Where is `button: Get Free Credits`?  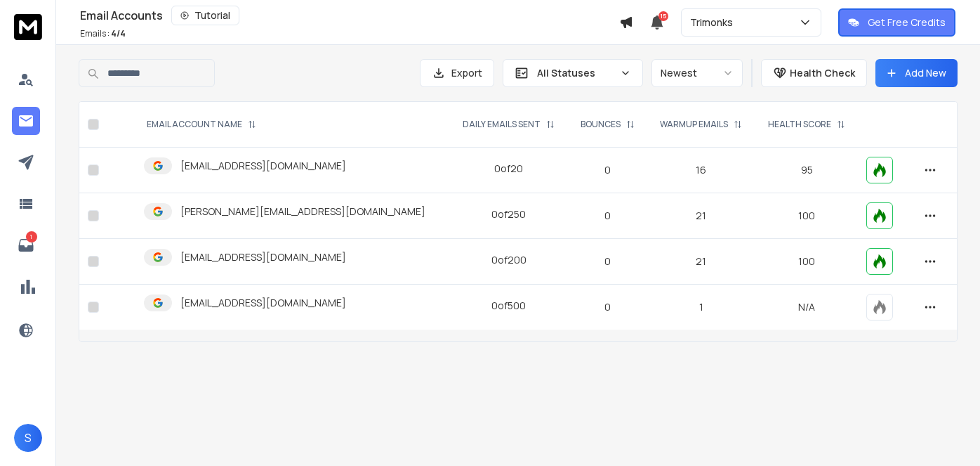
button: Get Free Credits is located at coordinates (897, 23).